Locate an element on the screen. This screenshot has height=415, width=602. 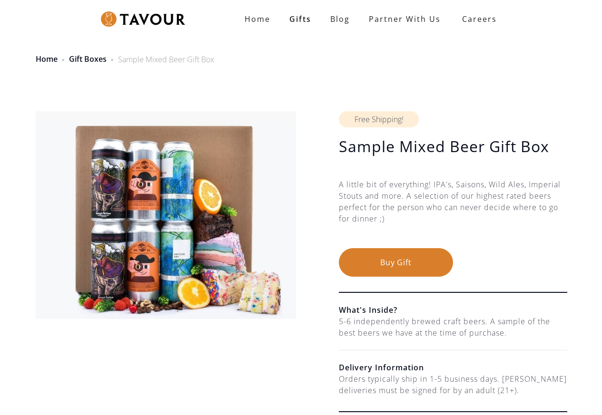
div: 5-6 independently brewed craft beers. A sample of the best beers we have at the time of purchase. is located at coordinates (453, 327).